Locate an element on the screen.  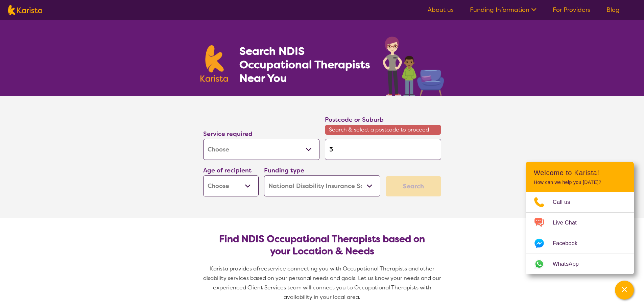
div: Channel Menu is located at coordinates (580, 218).